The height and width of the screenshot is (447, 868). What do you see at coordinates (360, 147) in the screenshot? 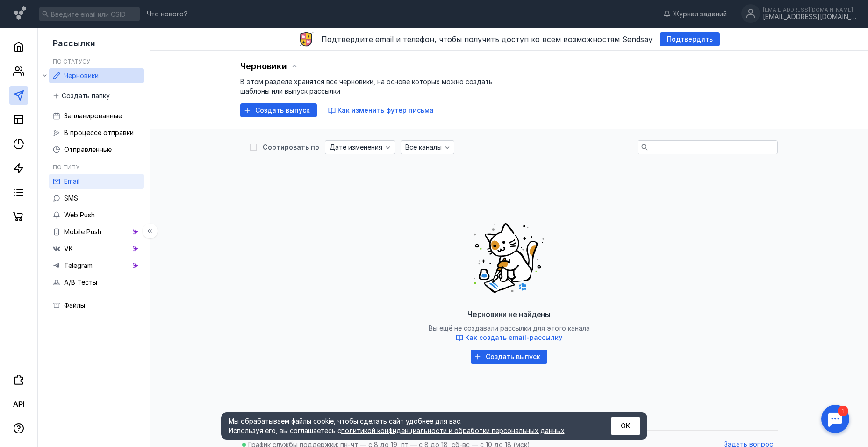
I see `button: Дате изменения` at bounding box center [360, 147].